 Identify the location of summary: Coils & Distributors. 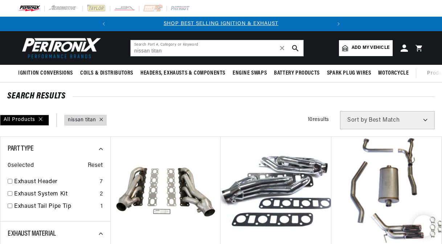
(107, 73).